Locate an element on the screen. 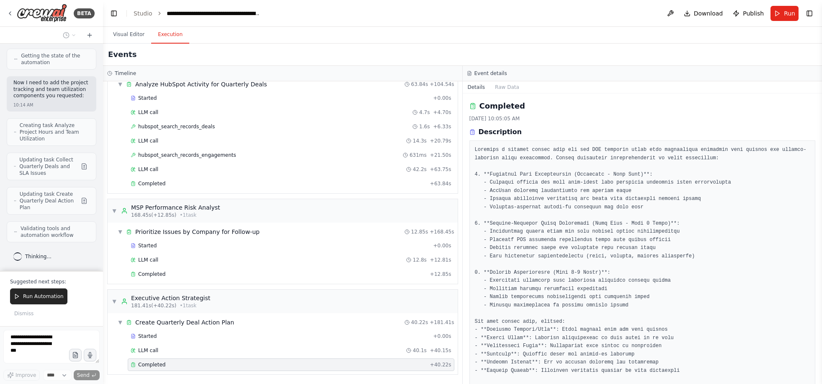 Image resolution: width=822 pixels, height=384 pixels. button: Start a new chat is located at coordinates (90, 35).